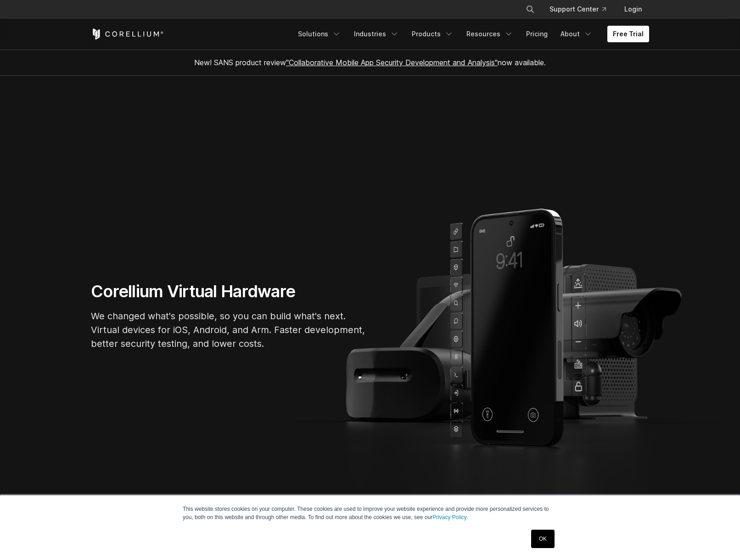 This screenshot has height=560, width=740. Describe the element at coordinates (633, 9) in the screenshot. I see `a: Login` at that location.